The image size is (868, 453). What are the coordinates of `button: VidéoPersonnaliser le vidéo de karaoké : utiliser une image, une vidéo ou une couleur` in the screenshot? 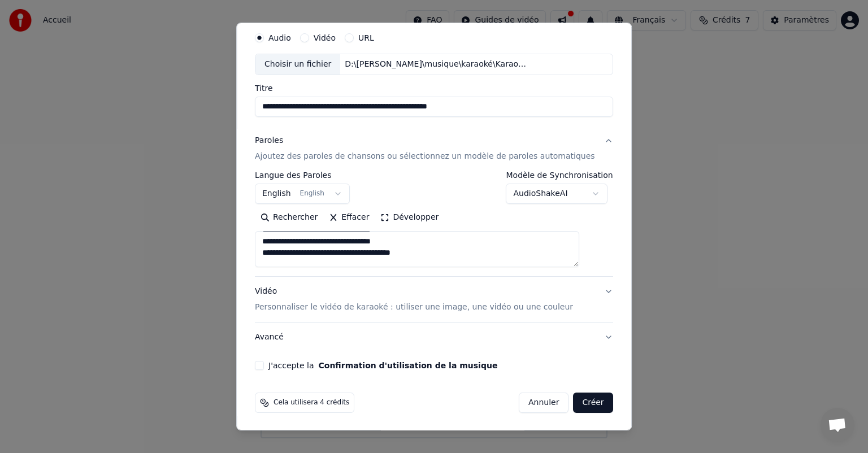 It's located at (434, 299).